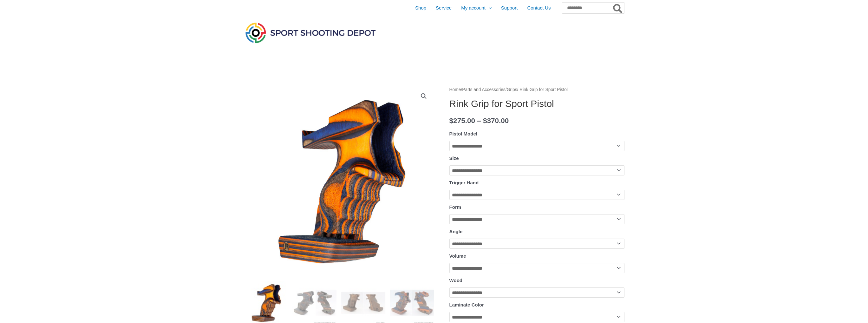 The height and width of the screenshot is (323, 868). Describe the element at coordinates (537, 104) in the screenshot. I see `h1: Rink Grip for Sport Pistol` at that location.